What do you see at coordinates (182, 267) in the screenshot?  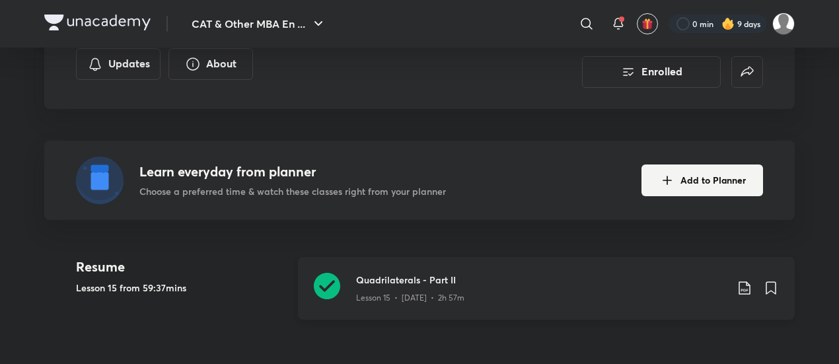 I see `h4: Resume` at bounding box center [182, 267].